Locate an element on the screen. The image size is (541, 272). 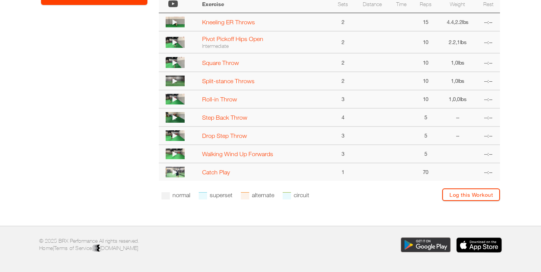
td: 15 is located at coordinates (426, 22).